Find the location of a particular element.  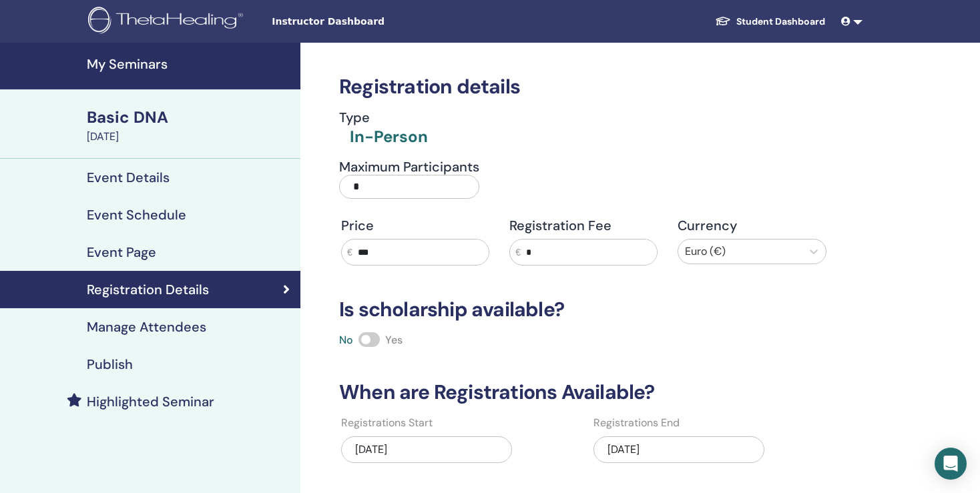

h4: Price is located at coordinates (415, 226).